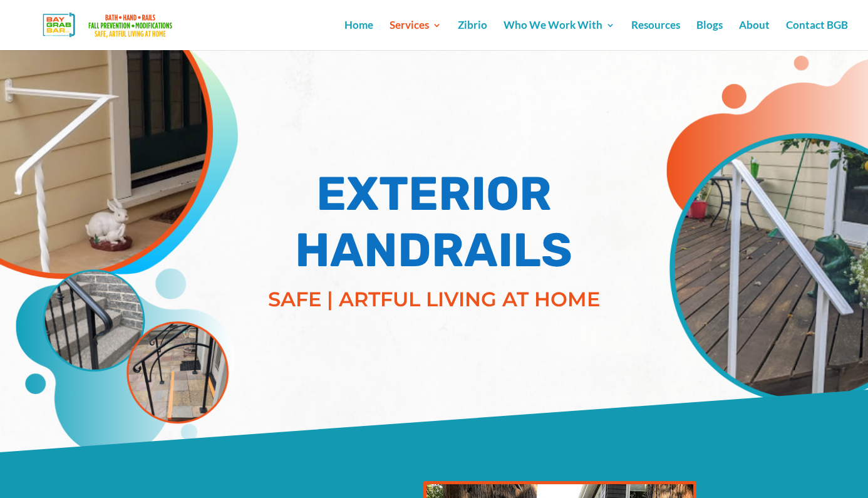  I want to click on a: Who We Work With, so click(559, 35).